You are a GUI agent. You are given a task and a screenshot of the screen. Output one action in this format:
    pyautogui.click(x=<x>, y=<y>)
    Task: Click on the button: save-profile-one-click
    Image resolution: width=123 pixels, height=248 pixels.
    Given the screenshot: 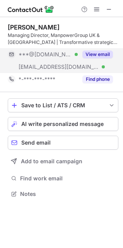 What is the action you would take?
    pyautogui.click(x=63, y=105)
    